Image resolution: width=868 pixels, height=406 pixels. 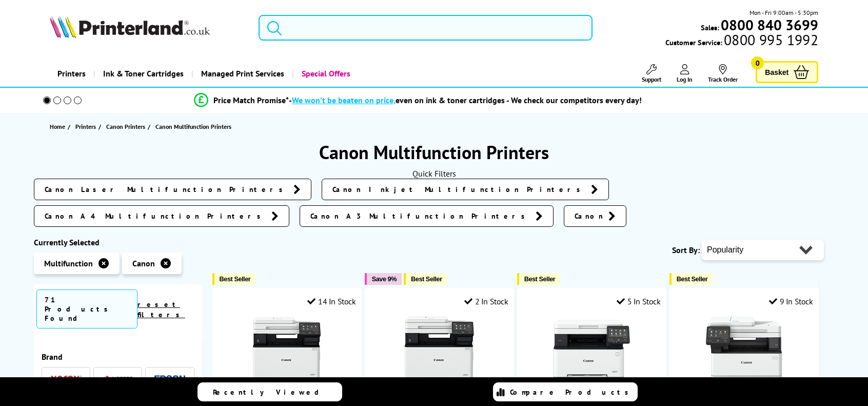 What do you see at coordinates (742, 41) in the screenshot?
I see `span: Customer Service:` at bounding box center [742, 41].